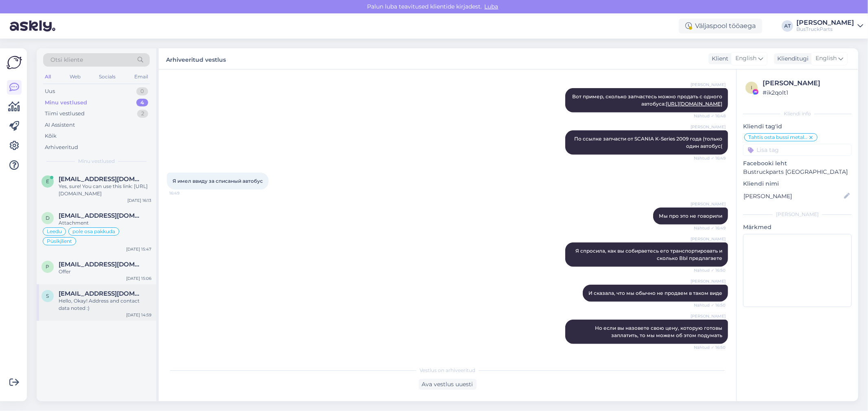  Describe the element at coordinates (797, 127) in the screenshot. I see `p: Kliendi tag'id` at that location.